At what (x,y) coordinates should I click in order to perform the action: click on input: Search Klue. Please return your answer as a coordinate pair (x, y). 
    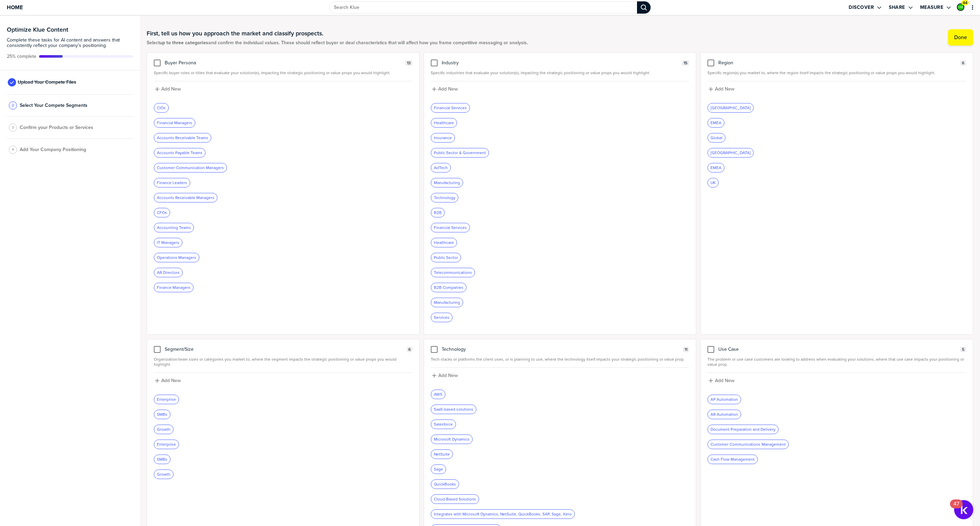
    Looking at the image, I should click on (483, 7).